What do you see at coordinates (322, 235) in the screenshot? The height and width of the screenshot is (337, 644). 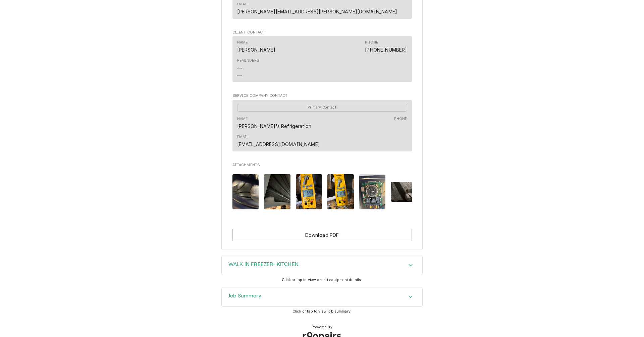 I see `div: Button Group` at bounding box center [322, 235].